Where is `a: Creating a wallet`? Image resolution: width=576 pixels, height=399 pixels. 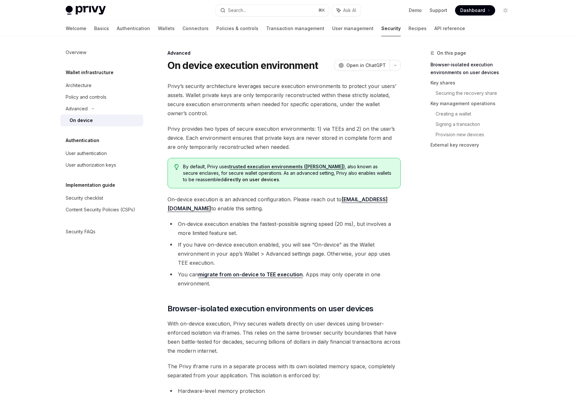 a: Creating a wallet is located at coordinates (476, 114).